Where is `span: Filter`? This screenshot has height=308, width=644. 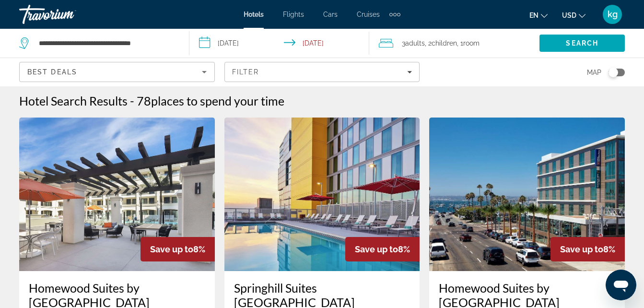
span: Filter is located at coordinates (246, 72).